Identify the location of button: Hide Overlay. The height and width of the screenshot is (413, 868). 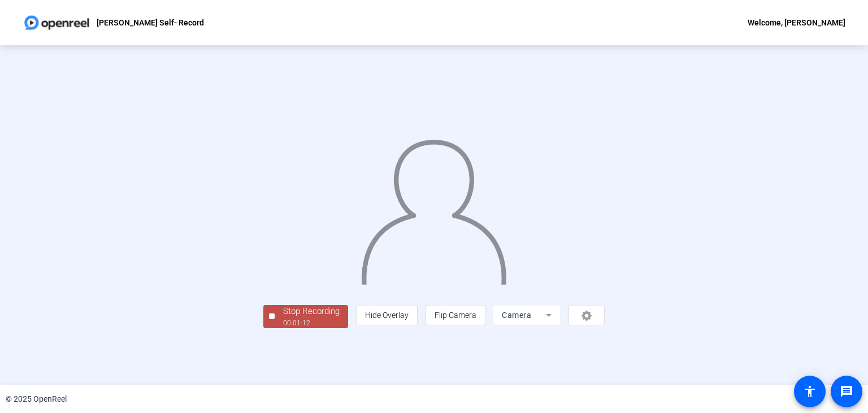
(386, 315).